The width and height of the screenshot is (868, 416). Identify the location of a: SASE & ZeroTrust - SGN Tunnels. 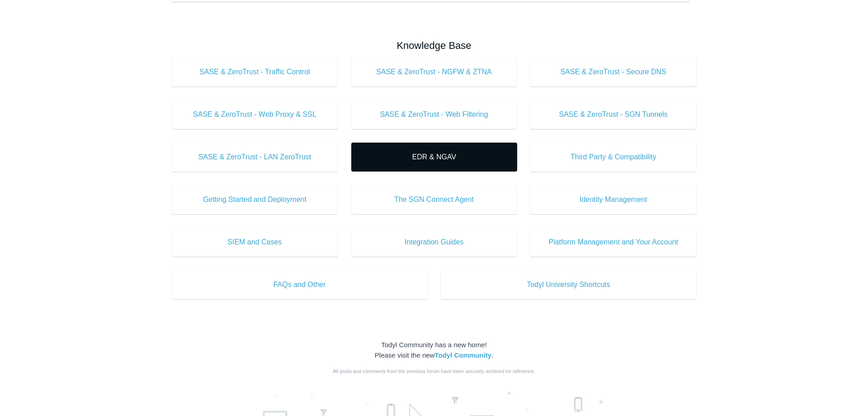
(614, 114).